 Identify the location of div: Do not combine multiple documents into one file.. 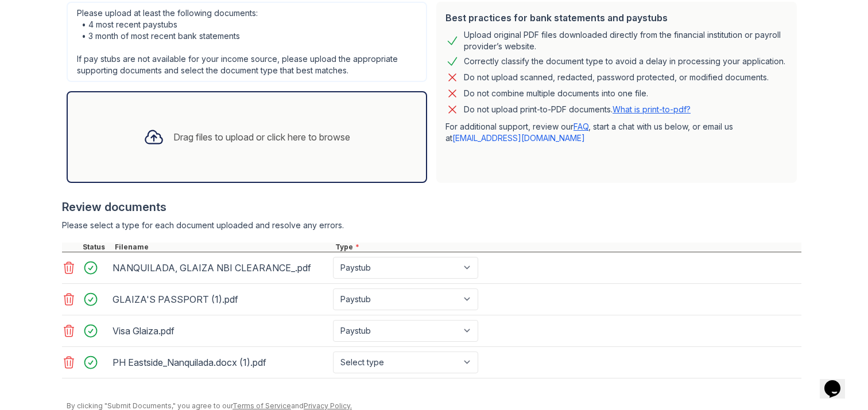
(556, 93).